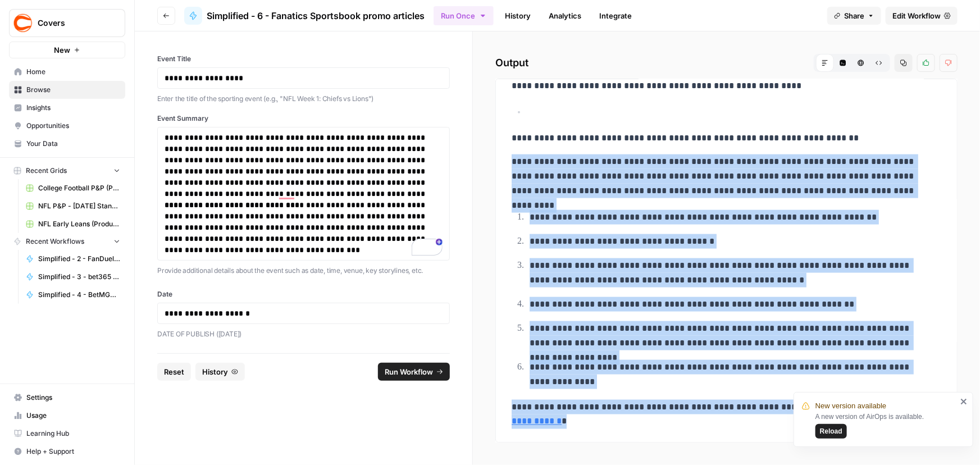 This screenshot has height=465, width=980. Describe the element at coordinates (304, 295) in the screenshot. I see `label: Date` at that location.